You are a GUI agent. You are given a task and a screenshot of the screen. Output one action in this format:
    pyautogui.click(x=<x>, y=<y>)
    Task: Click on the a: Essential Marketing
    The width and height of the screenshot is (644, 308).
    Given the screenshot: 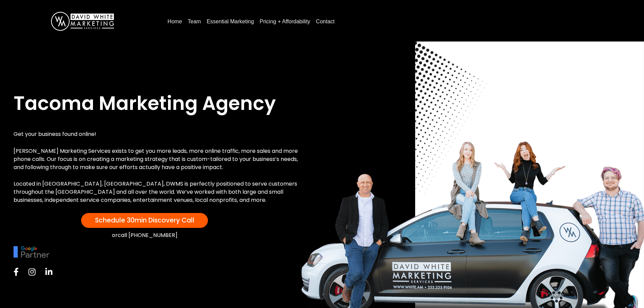 What is the action you would take?
    pyautogui.click(x=230, y=22)
    